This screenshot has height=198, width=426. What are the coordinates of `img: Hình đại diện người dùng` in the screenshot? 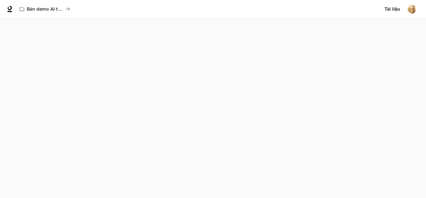 It's located at (412, 9).